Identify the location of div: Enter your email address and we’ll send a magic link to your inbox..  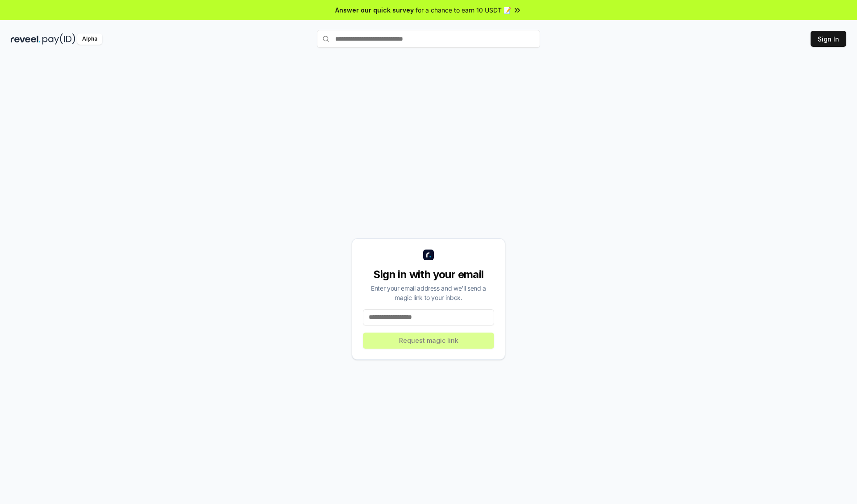
(429, 293).